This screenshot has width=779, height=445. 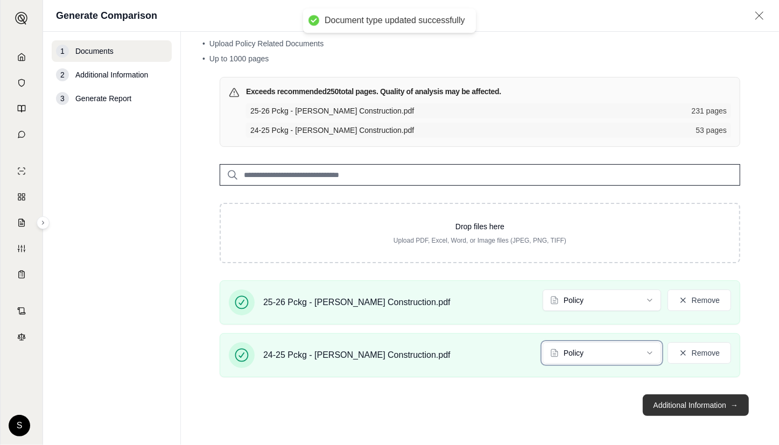 I want to click on span: 25-26 Pckg - Constantine Construction.pdf, so click(x=468, y=111).